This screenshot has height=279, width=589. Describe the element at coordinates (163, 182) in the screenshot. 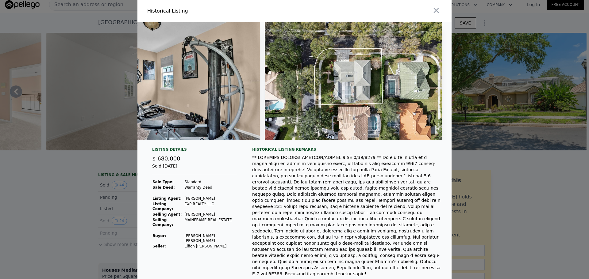

I see `strong: Sale Type:` at that location.